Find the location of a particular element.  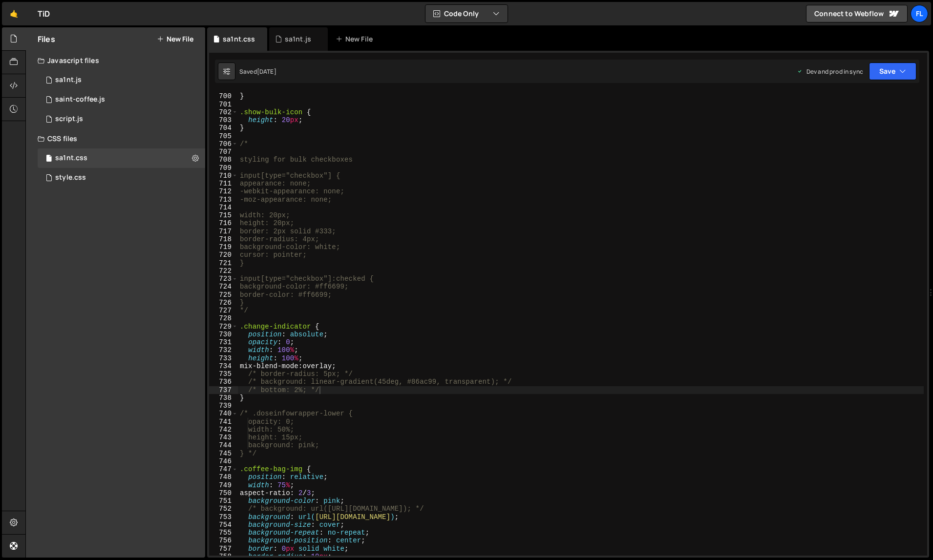

div: Javascript files is located at coordinates (116, 60).